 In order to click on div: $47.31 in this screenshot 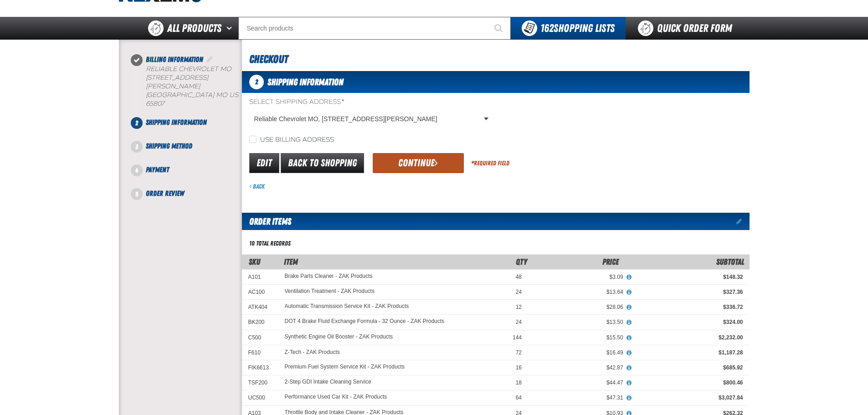, I will do `click(579, 398)`.